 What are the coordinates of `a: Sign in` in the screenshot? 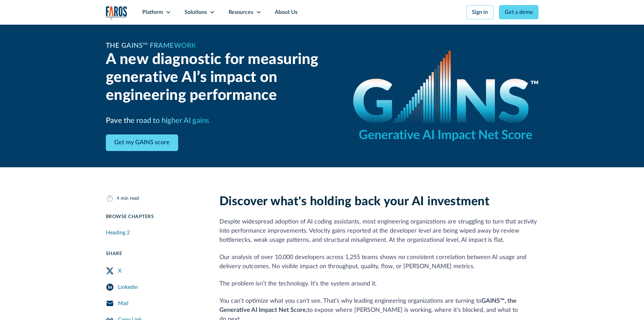 It's located at (480, 12).